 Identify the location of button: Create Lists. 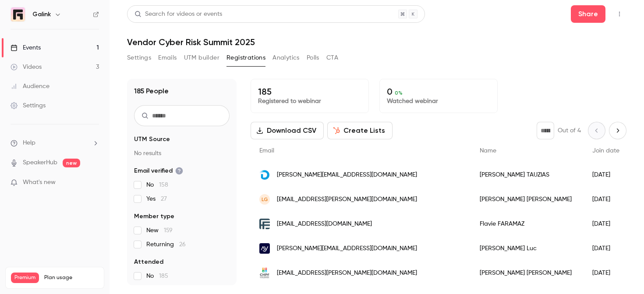
(359, 131).